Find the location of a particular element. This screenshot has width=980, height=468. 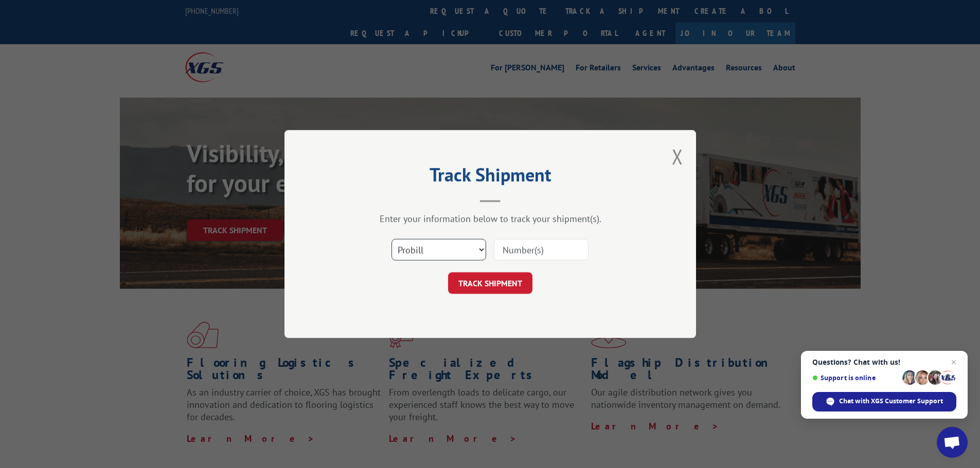

span: Questions? Chat with us! is located at coordinates (884, 362).